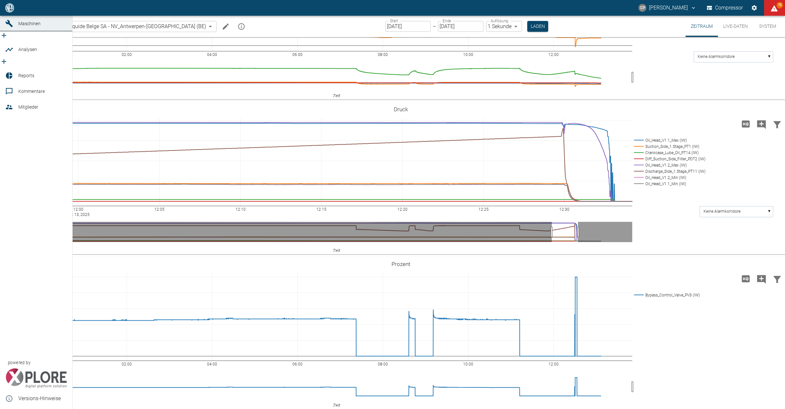 This screenshot has width=785, height=409. Describe the element at coordinates (537, 26) in the screenshot. I see `button: Laden` at that location.